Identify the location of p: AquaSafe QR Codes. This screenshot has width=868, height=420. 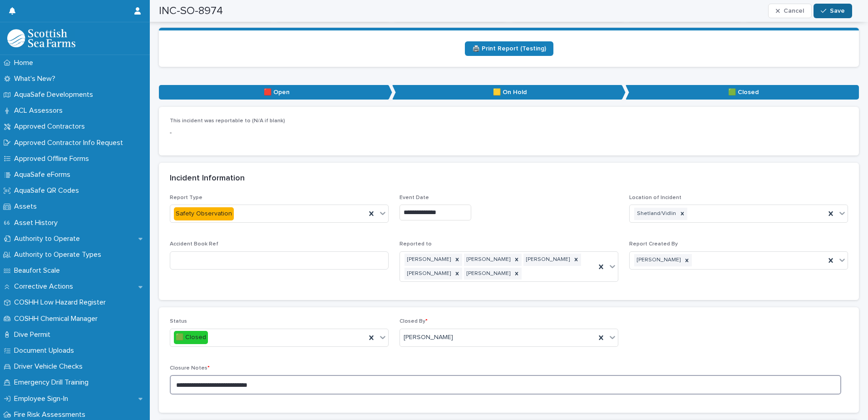
(48, 191).